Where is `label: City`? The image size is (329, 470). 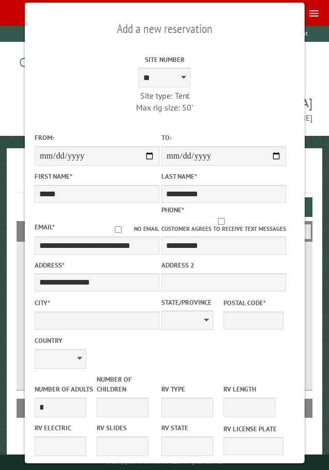
label: City is located at coordinates (97, 303).